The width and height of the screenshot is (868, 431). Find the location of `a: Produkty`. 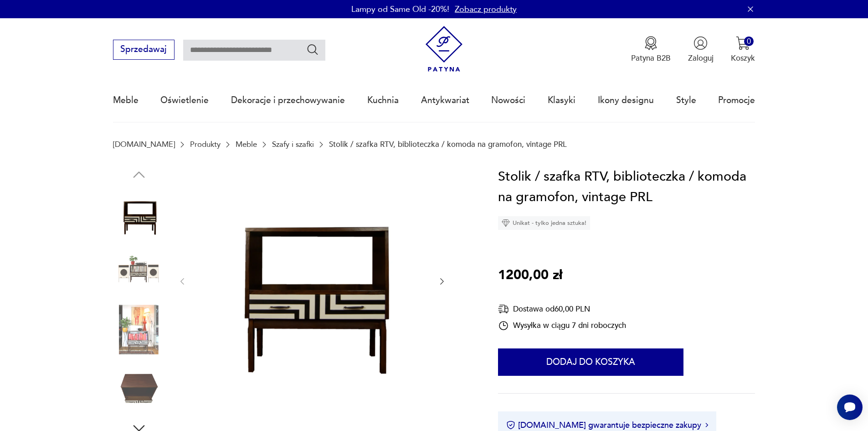

a: Produkty is located at coordinates (205, 144).